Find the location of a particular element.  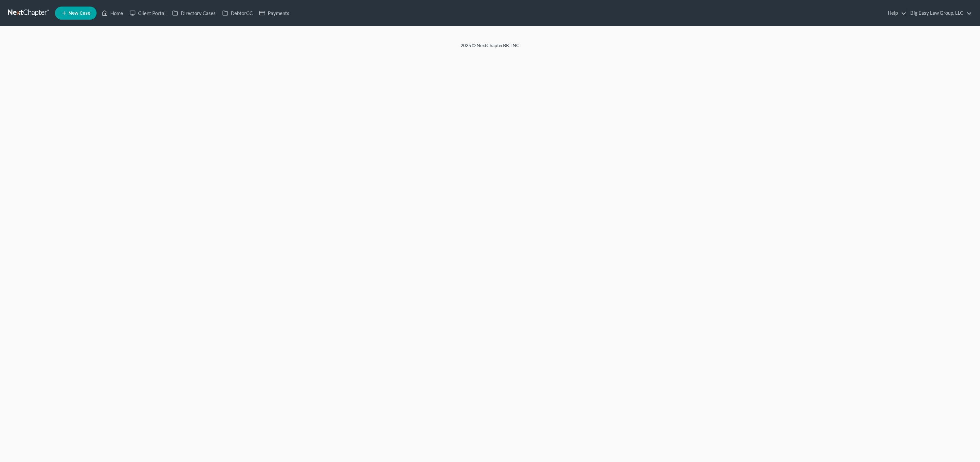

a: Help is located at coordinates (895, 13).